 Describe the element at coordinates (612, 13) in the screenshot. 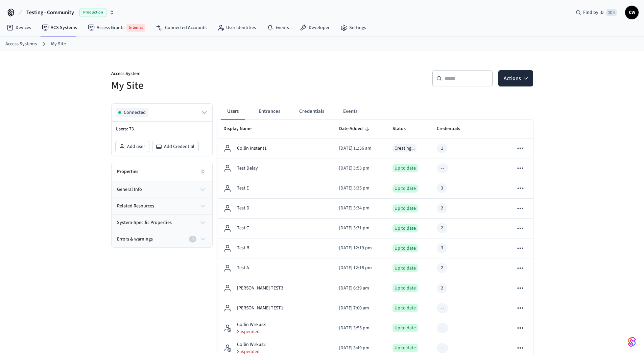

I see `span: ⌘ K` at that location.